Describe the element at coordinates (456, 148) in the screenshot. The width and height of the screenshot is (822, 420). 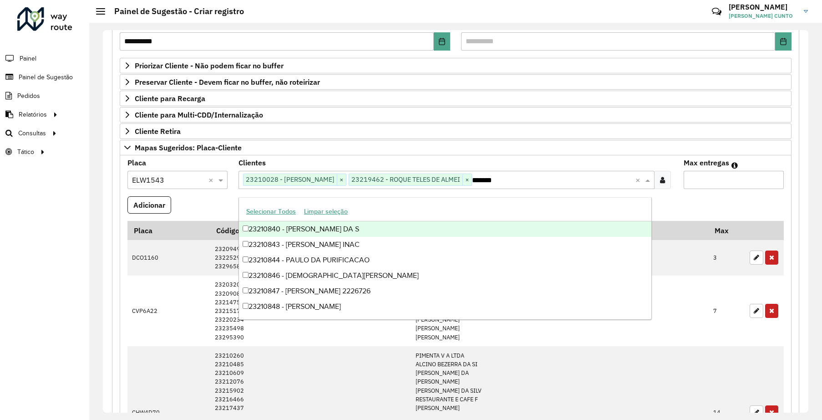
I see `a: Mapas Sugeridos: Placa-Cliente` at that location.